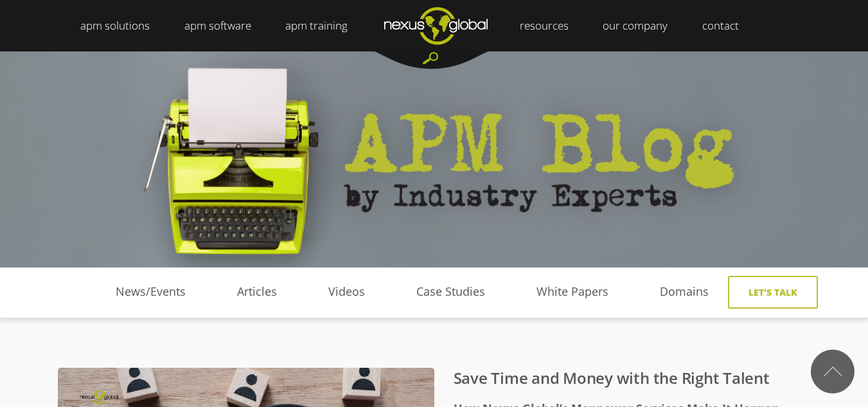  Describe the element at coordinates (773, 292) in the screenshot. I see `a: Let's Talk` at that location.